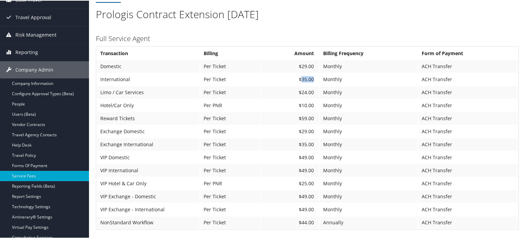 The width and height of the screenshot is (523, 238). What do you see at coordinates (148, 157) in the screenshot?
I see `td: VIP Domestic` at bounding box center [148, 157].